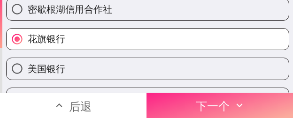 This screenshot has height=118, width=293. What do you see at coordinates (220, 106) in the screenshot?
I see `button: 下一个` at bounding box center [220, 106].